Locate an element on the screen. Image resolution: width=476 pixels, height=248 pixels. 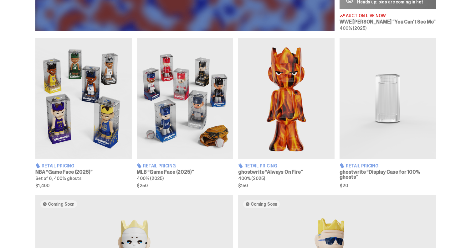
h3: MLB “Game Face (2025)” is located at coordinates (185, 172).